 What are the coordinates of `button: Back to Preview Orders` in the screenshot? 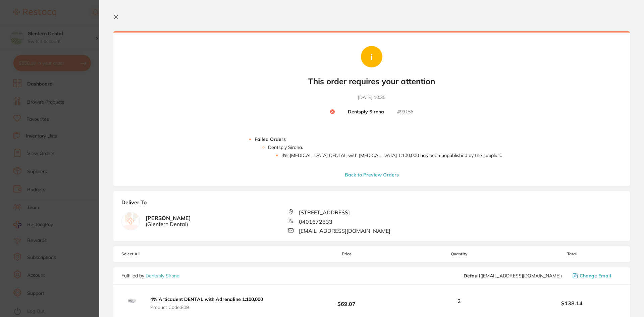 It's located at (372, 175).